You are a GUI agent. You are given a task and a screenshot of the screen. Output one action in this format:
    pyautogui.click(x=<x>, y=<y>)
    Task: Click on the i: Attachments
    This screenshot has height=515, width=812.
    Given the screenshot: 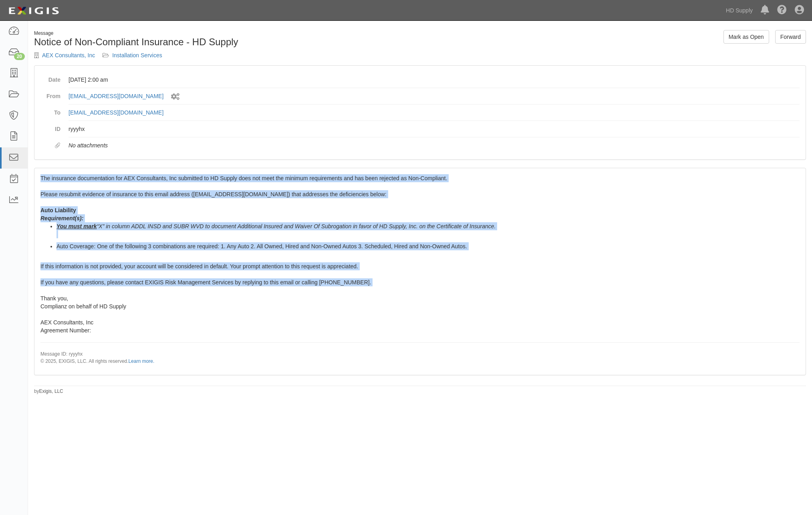 What is the action you would take?
    pyautogui.click(x=58, y=145)
    